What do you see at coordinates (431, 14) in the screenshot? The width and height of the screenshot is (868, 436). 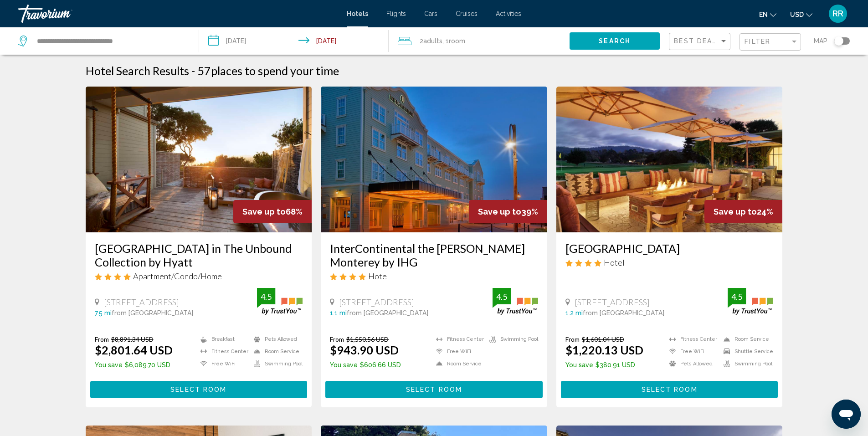 I see `span: Cars` at bounding box center [431, 14].